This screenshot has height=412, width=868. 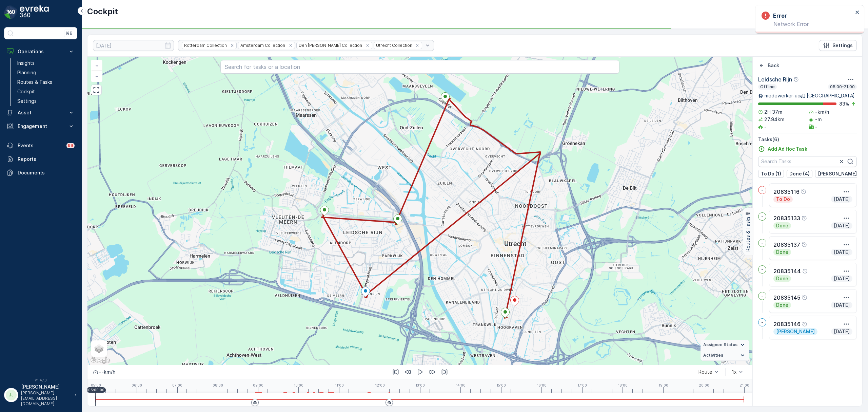 What do you see at coordinates (46, 72) in the screenshot?
I see `a: Planning` at bounding box center [46, 72].